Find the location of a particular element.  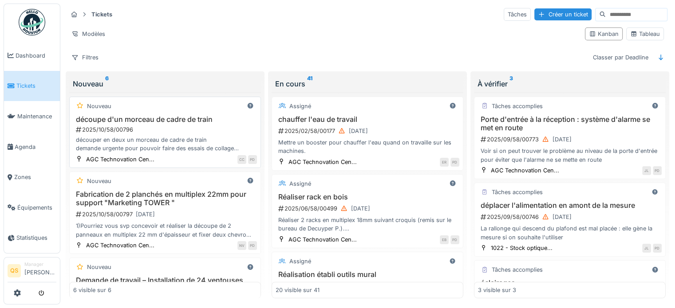

span: Tickets is located at coordinates (36, 86).